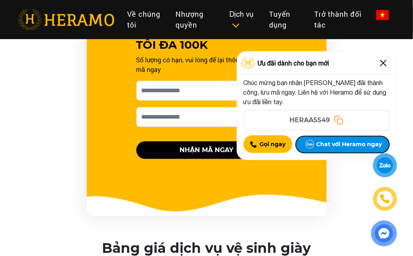 This screenshot has width=413, height=256. I want to click on img: Close, so click(383, 63).